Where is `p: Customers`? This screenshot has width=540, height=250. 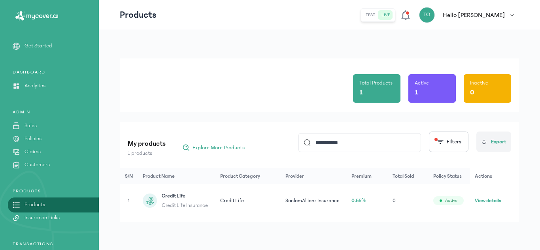
p: Customers is located at coordinates (37, 165).